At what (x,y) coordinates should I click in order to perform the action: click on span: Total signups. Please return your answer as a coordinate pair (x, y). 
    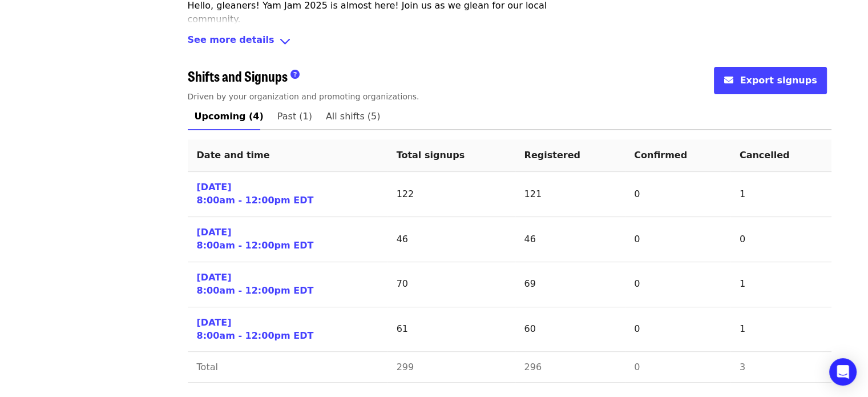
    Looking at the image, I should click on (431, 155).